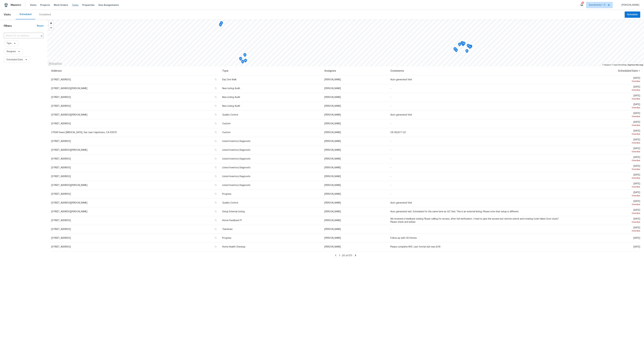 This screenshot has width=644, height=346. I want to click on a: Mapbox, so click(606, 65).